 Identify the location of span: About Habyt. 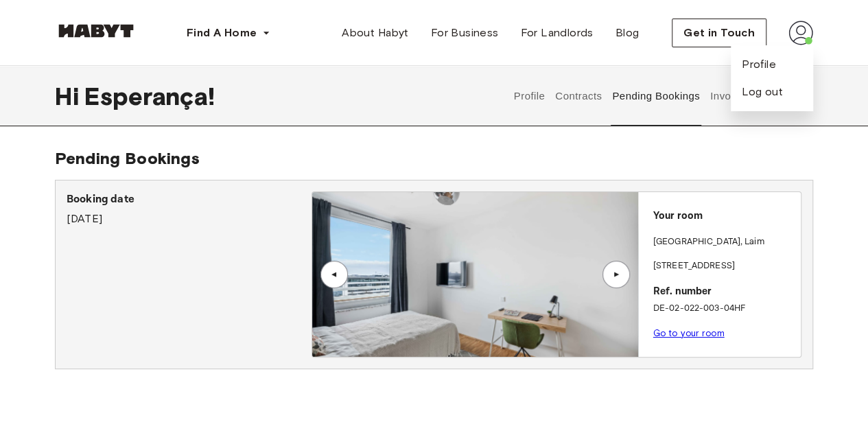
(375, 33).